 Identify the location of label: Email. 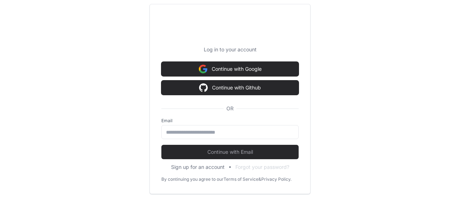
(230, 121).